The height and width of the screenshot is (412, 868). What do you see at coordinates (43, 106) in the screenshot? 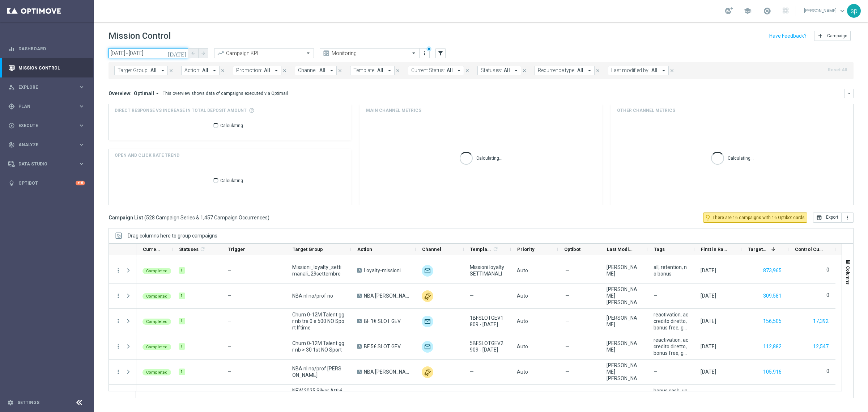
I see `div: Plan` at bounding box center [43, 106].